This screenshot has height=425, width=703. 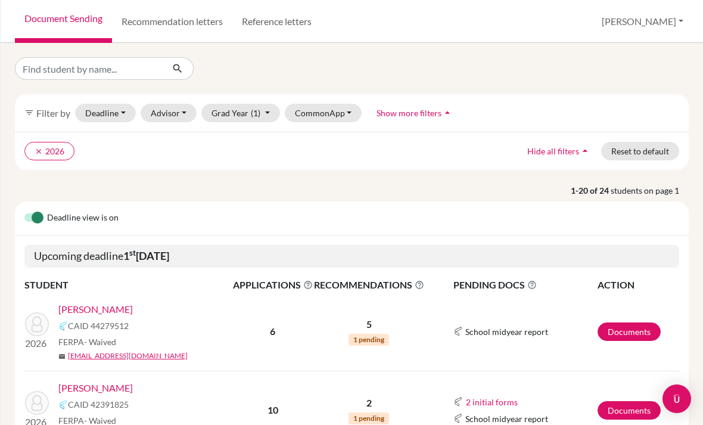 I want to click on span: - Waived, so click(x=100, y=341).